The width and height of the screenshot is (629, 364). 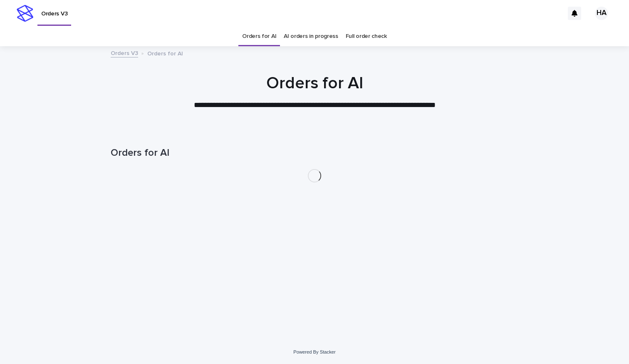 I want to click on p: Orders for AI, so click(x=165, y=52).